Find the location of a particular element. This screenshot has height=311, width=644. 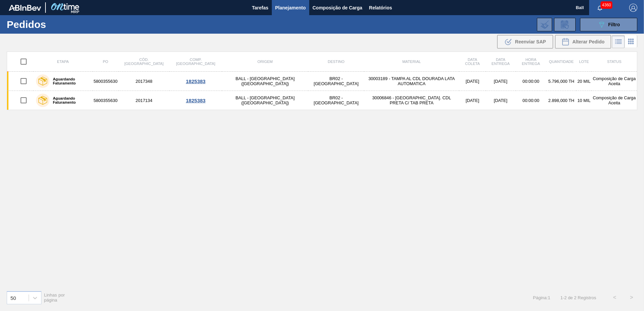

span: Página : 1 is located at coordinates (542, 297).